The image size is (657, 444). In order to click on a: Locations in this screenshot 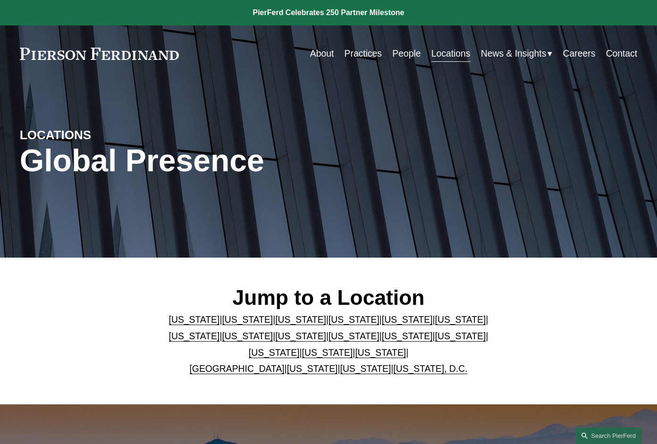, I will do `click(451, 53)`.